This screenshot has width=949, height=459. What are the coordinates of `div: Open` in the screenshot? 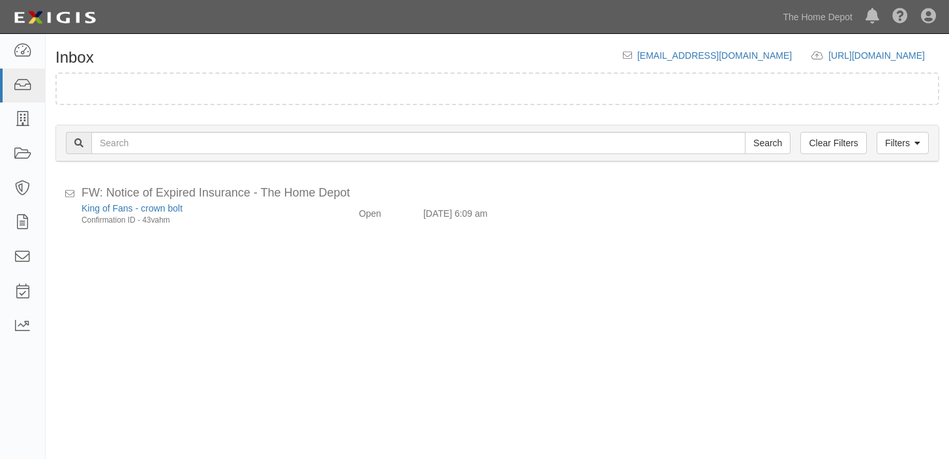 It's located at (370, 211).